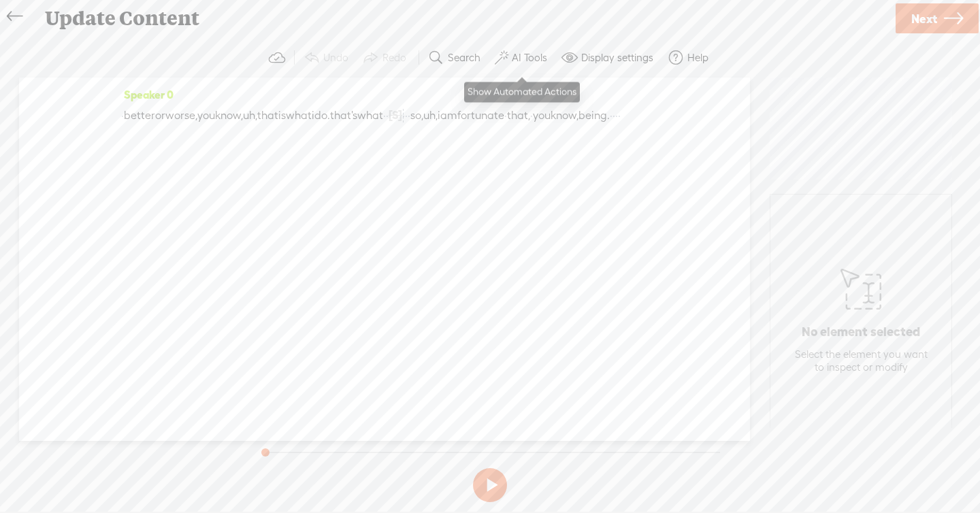  What do you see at coordinates (689, 58) in the screenshot?
I see `button: Help` at bounding box center [689, 58].